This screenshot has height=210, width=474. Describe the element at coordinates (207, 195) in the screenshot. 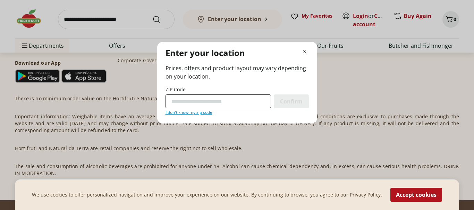

I see `font: We use cookies to offer personalized navigation and improve your experience on our website. By co...` at that location.